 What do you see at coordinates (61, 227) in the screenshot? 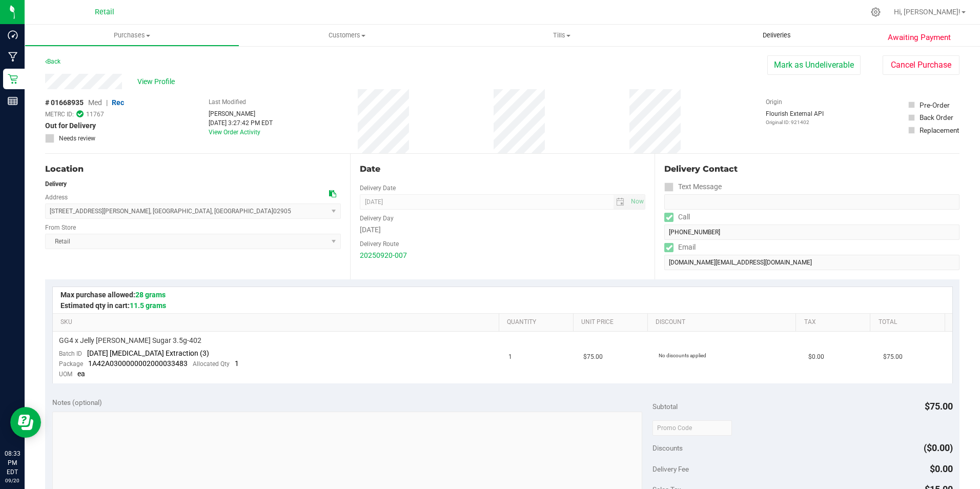
I see `label: From Store` at bounding box center [61, 227].